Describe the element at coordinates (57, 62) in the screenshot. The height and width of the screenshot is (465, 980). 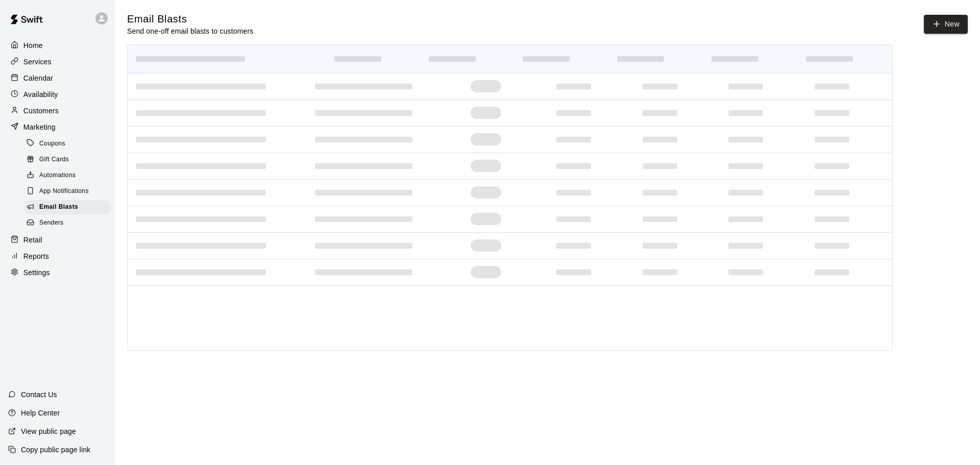
I see `div: Services` at that location.